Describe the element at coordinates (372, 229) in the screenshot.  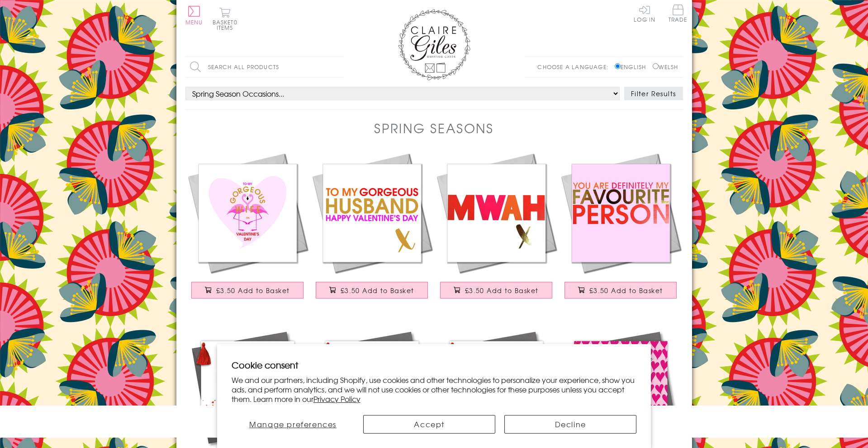
I see `a: Valentines Day Card, Gorgeous Husband, text foiled in shiny gold £3.50 Add to Basket` at that location.